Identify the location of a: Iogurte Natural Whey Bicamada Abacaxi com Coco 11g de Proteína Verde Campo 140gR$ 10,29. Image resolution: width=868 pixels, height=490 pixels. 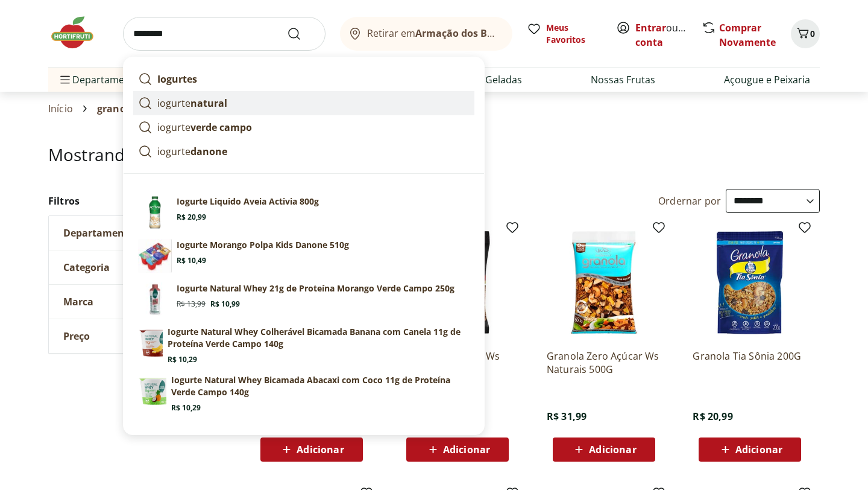
(304, 393).